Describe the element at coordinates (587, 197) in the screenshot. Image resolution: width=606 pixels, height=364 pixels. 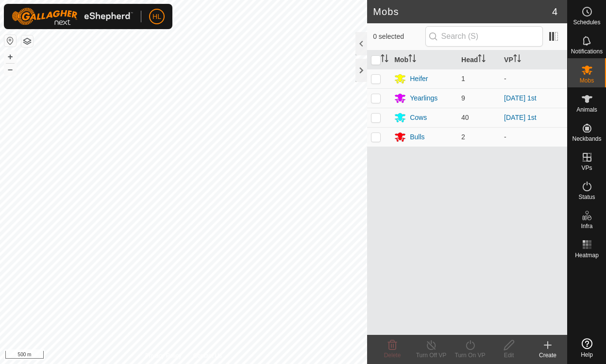
I see `span: Status` at that location.